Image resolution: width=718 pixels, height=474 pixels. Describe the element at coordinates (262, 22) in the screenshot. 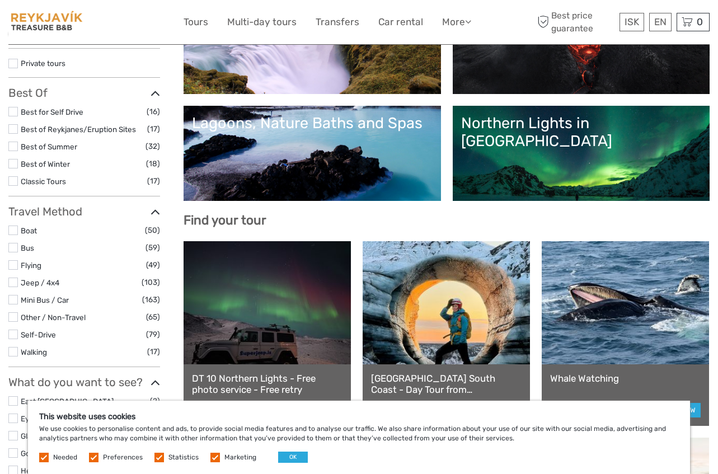

I see `a: Multi-day tours` at that location.